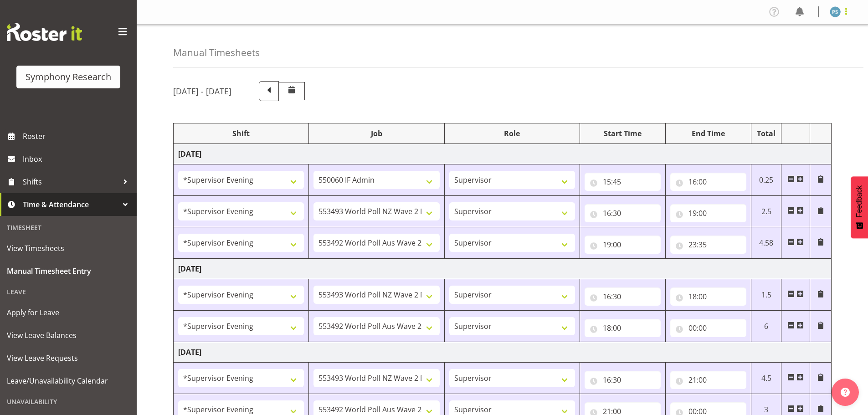  I want to click on div: Role, so click(512, 134).